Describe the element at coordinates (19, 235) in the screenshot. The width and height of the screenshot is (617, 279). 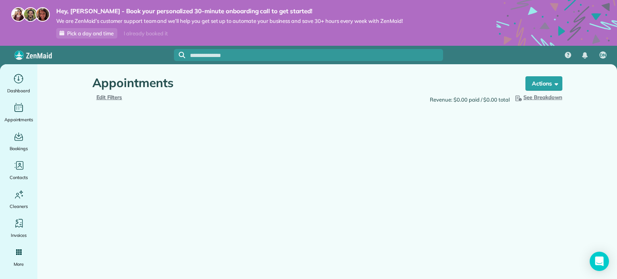
I see `span: Invoices` at that location.